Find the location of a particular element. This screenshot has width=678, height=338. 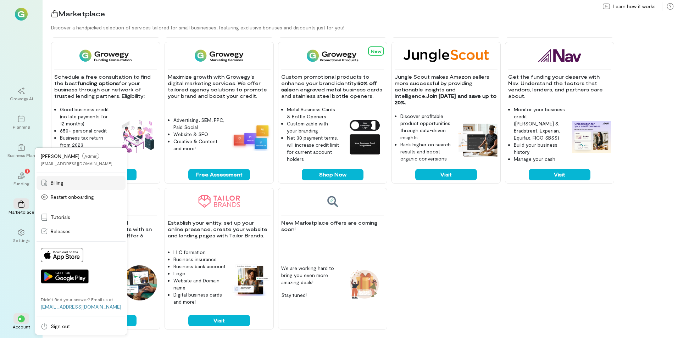

button: Free Assessment is located at coordinates (219, 175).